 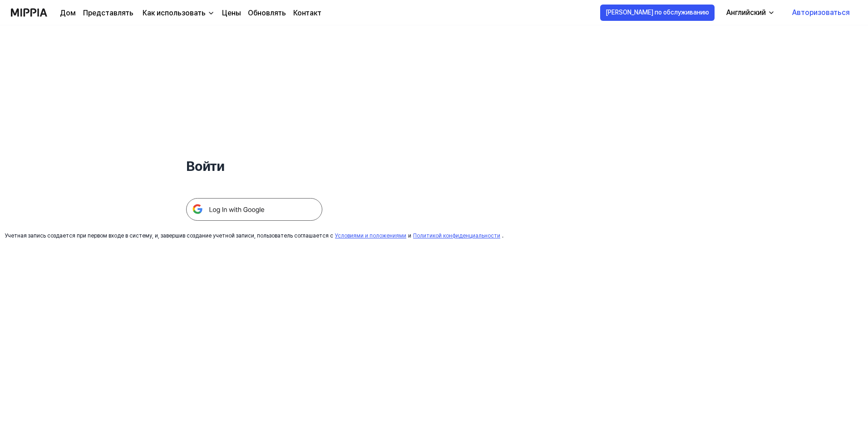 I want to click on button: Английский, so click(x=749, y=13).